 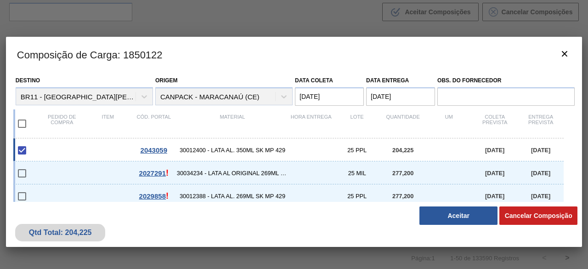 I want to click on div: Quantidade, so click(x=403, y=124).